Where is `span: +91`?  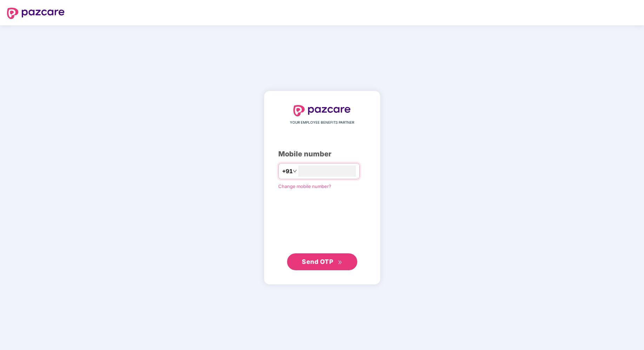 span: +91 is located at coordinates (288, 171).